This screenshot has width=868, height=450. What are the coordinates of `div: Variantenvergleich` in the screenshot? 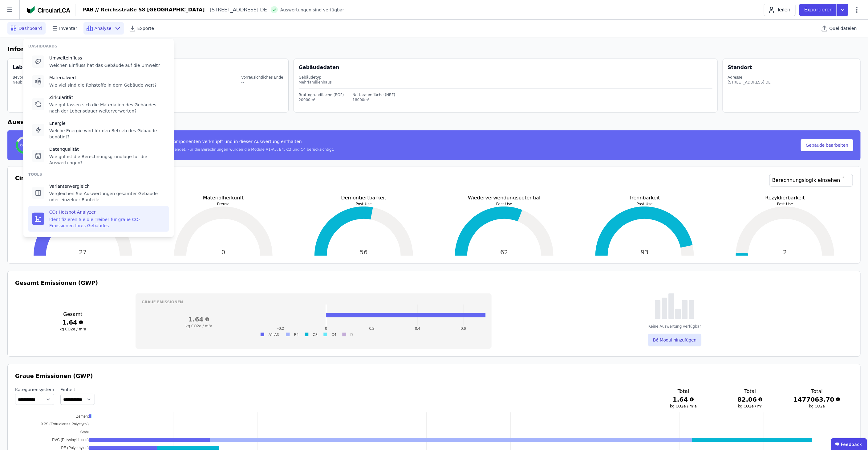 It's located at (107, 186).